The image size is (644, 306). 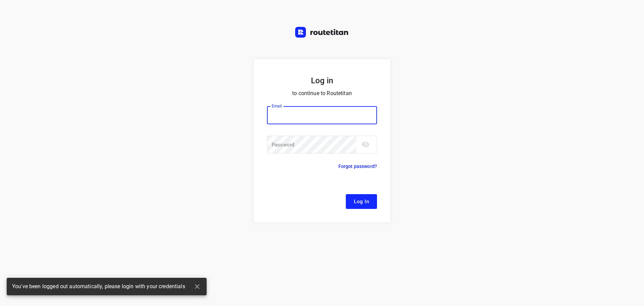 I want to click on button: toggle password visibility, so click(x=366, y=144).